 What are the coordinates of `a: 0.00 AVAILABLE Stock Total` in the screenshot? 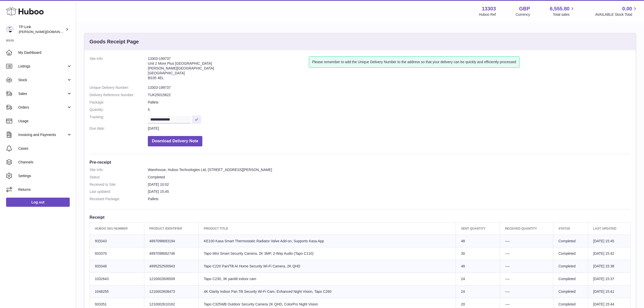 It's located at (616, 11).